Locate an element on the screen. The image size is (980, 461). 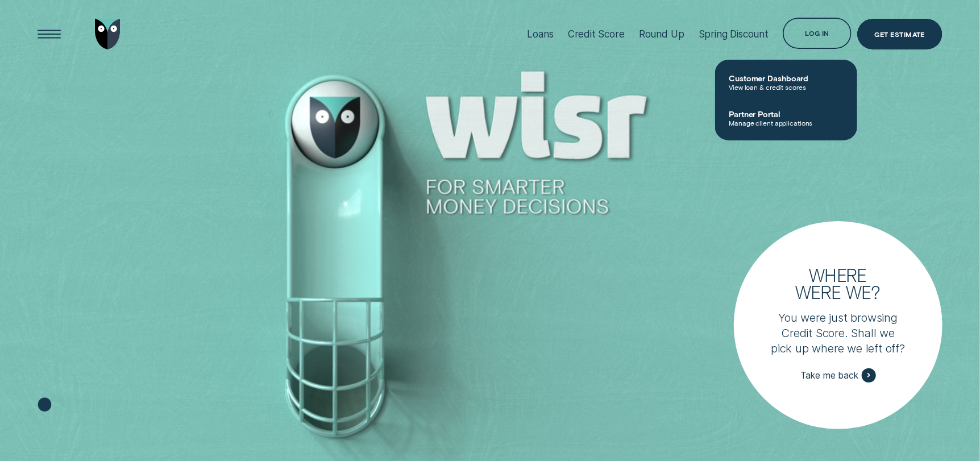
p: You were just browsing Credit Score. Shall we pick up where we left off? is located at coordinates (838, 333).